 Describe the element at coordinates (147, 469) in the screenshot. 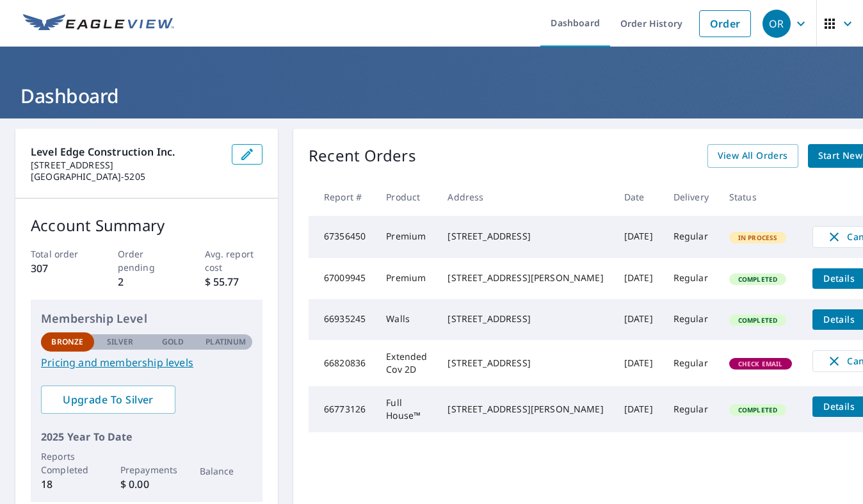

I see `p: Prepayments` at that location.